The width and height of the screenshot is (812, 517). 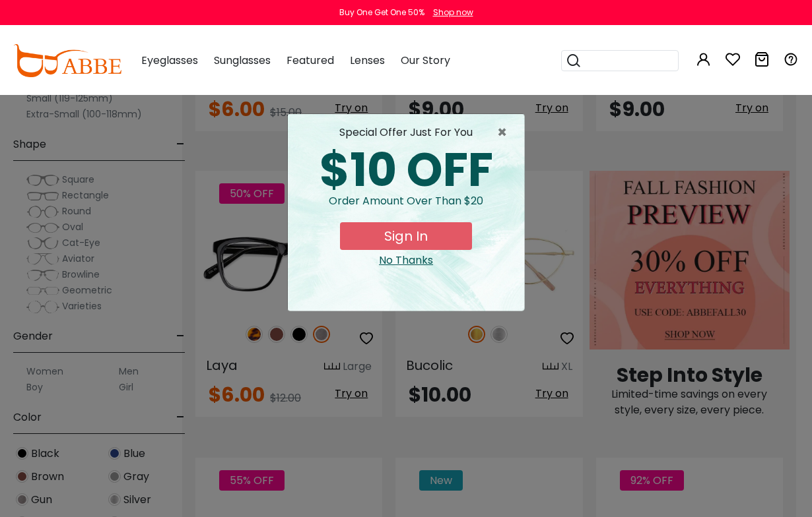 I want to click on div: Shop now, so click(x=453, y=12).